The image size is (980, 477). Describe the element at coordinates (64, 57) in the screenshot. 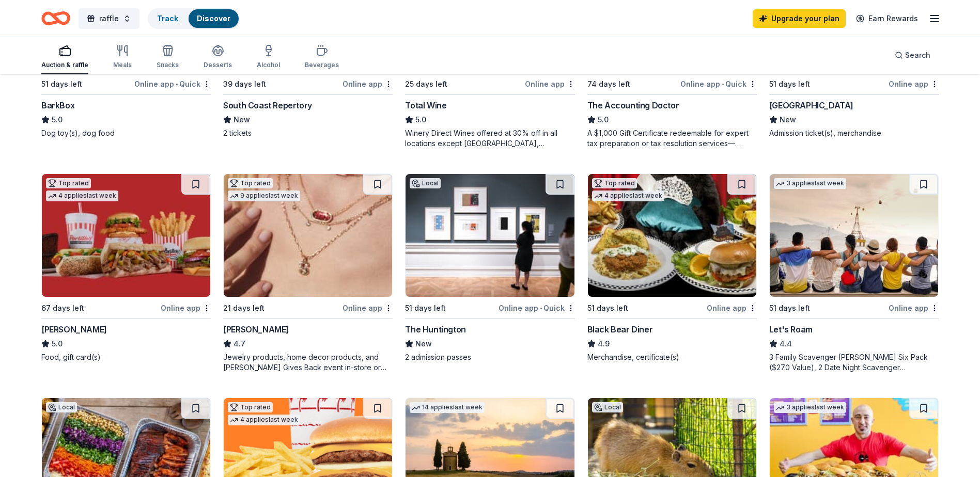

I see `button: Auction & raffle` at that location.